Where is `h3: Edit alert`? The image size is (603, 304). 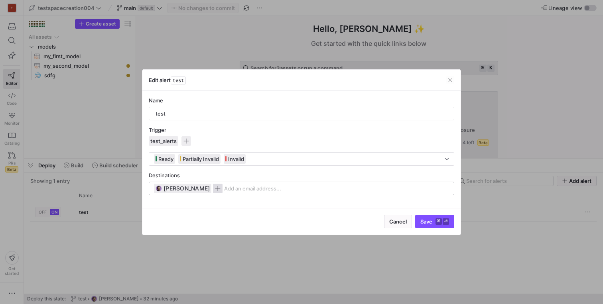 h3: Edit alert is located at coordinates (167, 80).